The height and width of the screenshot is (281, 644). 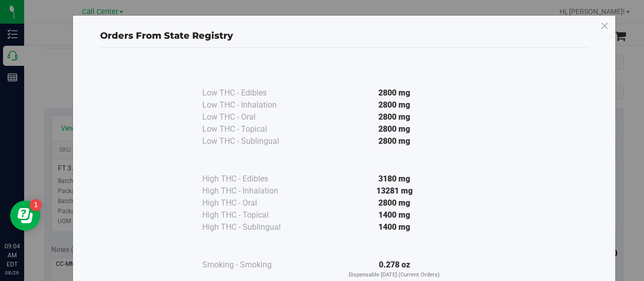 What do you see at coordinates (253, 129) in the screenshot?
I see `div: Low THC - Topical` at bounding box center [253, 129].